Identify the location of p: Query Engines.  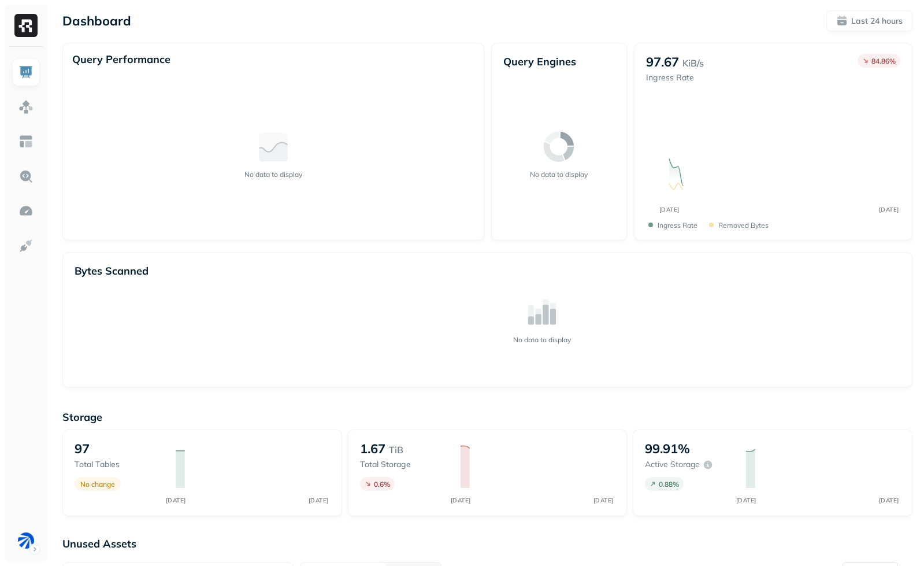
(559, 61).